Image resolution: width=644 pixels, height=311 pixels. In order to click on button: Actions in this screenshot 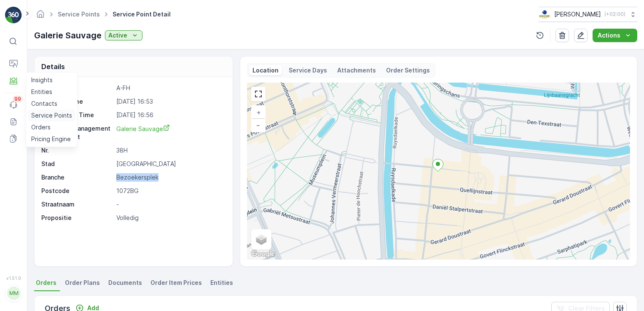, I will do `click(615, 36)`.